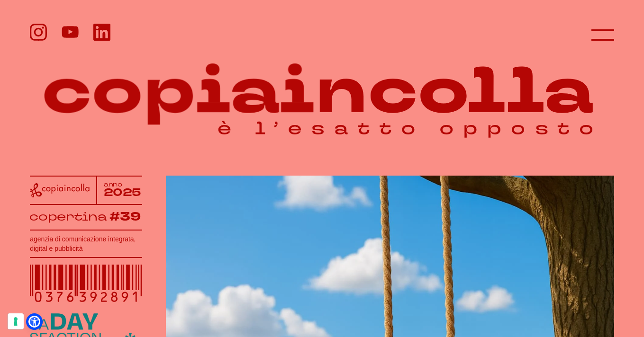 The width and height of the screenshot is (644, 337). Describe the element at coordinates (86, 244) in the screenshot. I see `h1: agenzia di comunicazione integrata, digital e pubblicità` at that location.